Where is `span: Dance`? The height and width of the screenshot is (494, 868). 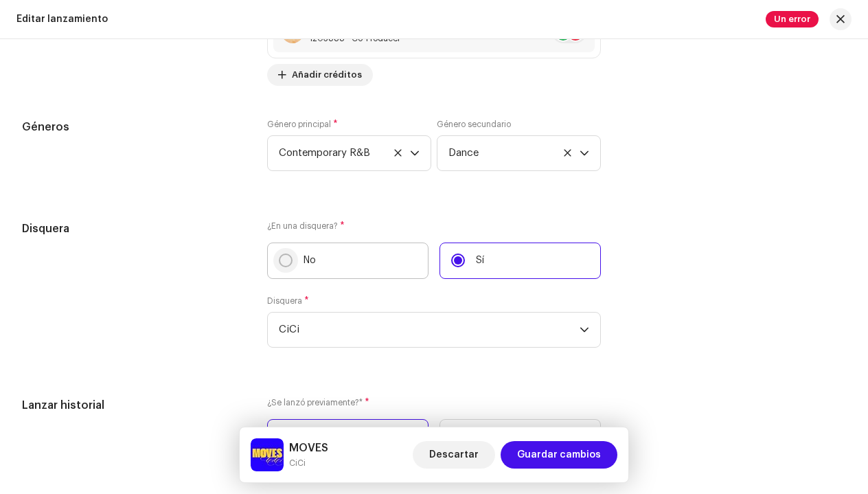 span: Dance is located at coordinates (514, 153).